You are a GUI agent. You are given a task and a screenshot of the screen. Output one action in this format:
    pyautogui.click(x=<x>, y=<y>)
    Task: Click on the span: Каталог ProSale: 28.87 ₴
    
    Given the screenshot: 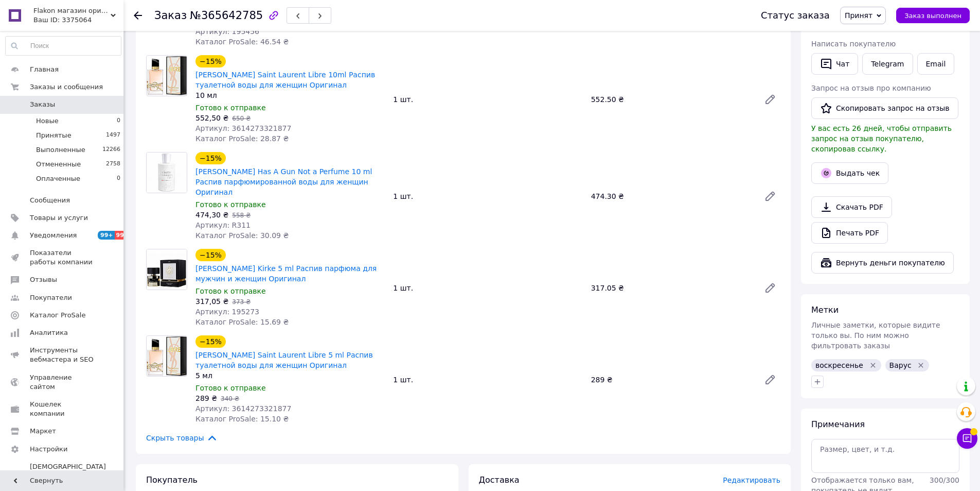 What is the action you would take?
    pyautogui.click(x=242, y=138)
    